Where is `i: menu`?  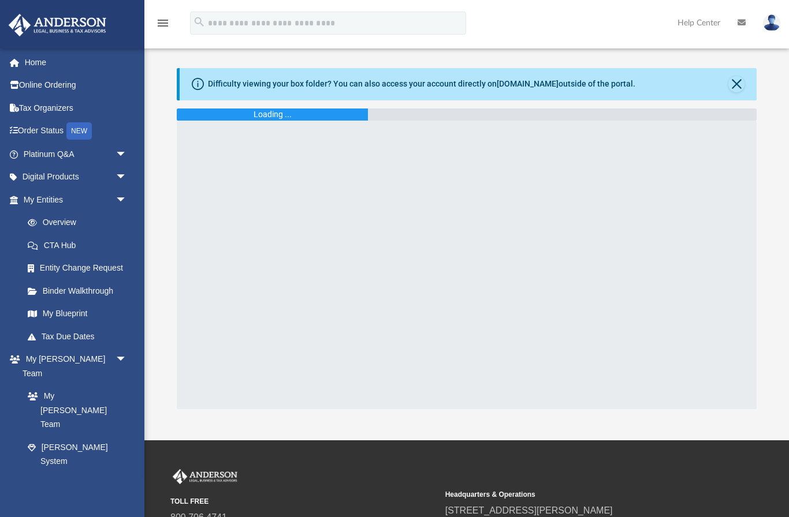 i: menu is located at coordinates (163, 23).